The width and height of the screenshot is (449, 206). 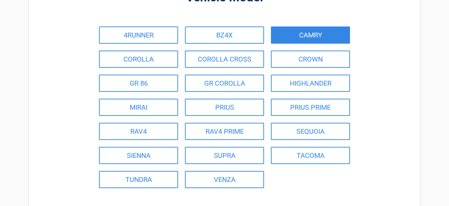 What do you see at coordinates (310, 107) in the screenshot?
I see `a: PRIUS PRIME` at bounding box center [310, 107].